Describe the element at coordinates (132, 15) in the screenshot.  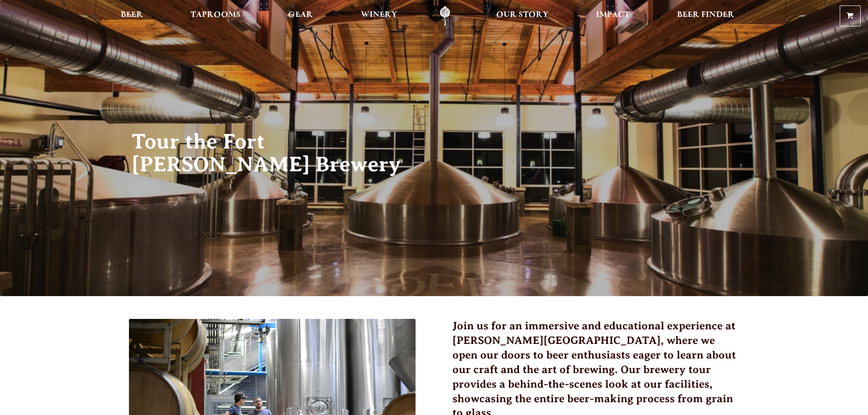
I see `span: Beer` at that location.